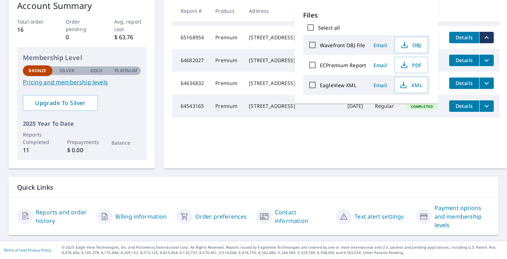 The height and width of the screenshot is (259, 507). Describe the element at coordinates (82, 123) in the screenshot. I see `p: 2025 Year To Date` at that location.